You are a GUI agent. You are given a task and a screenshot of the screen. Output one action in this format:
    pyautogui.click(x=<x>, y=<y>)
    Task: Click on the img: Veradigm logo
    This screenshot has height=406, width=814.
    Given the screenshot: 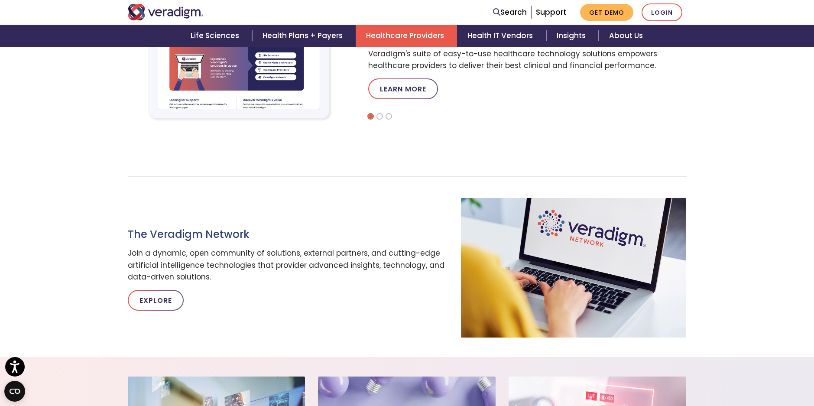 What is the action you would take?
    pyautogui.click(x=166, y=12)
    